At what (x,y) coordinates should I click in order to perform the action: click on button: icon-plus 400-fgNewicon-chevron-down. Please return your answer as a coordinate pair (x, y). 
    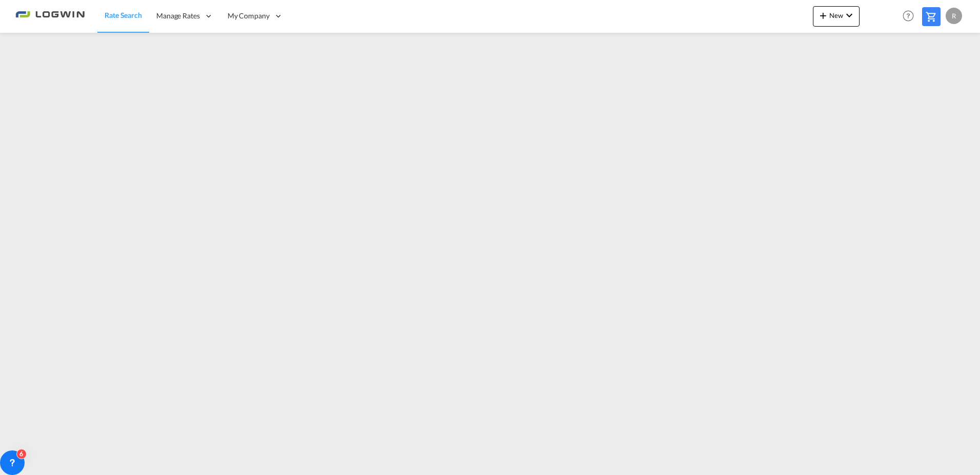
    Looking at the image, I should click on (835, 16).